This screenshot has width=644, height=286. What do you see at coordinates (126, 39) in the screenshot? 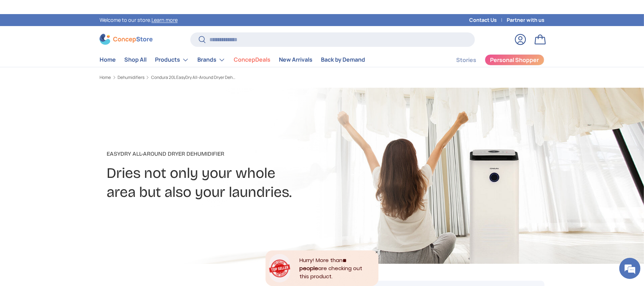
I see `a: ConcepStore` at bounding box center [126, 39].